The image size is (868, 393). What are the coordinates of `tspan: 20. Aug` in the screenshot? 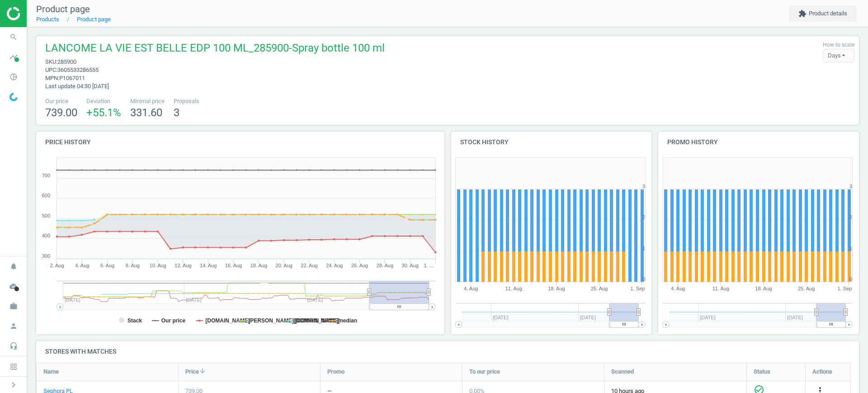 It's located at (284, 265).